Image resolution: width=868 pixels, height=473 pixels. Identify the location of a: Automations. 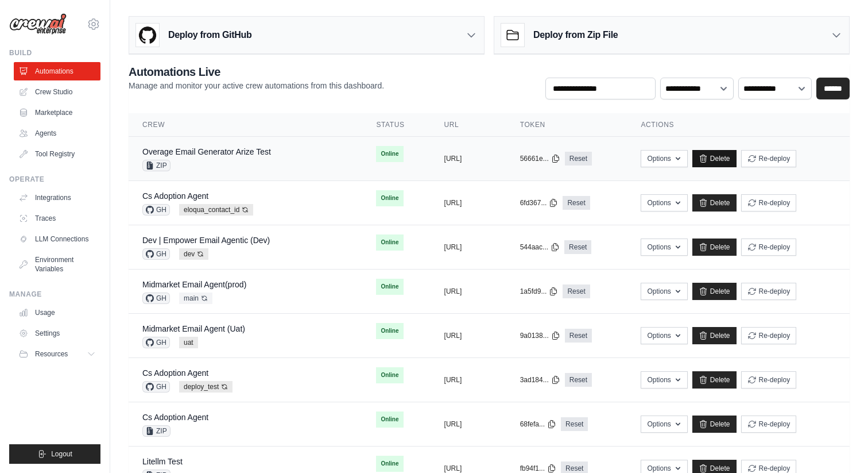
(57, 71).